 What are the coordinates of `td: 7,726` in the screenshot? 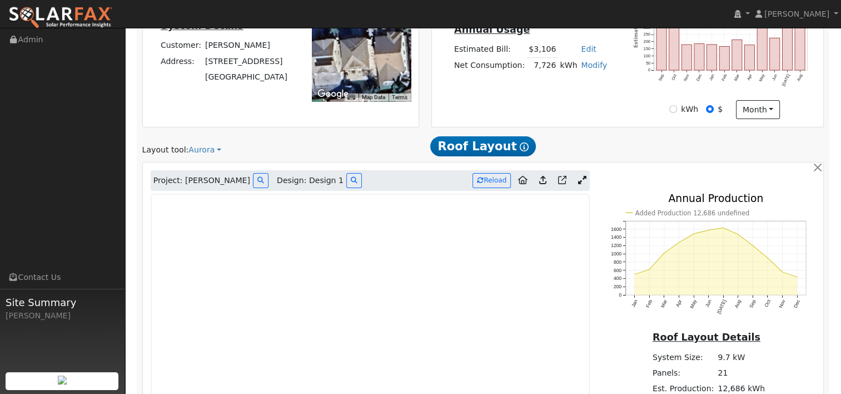 It's located at (543, 65).